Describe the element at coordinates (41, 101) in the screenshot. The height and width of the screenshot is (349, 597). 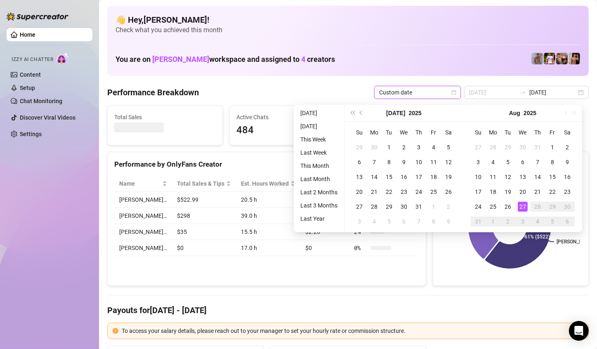
I see `a: Chat Monitoring` at that location.